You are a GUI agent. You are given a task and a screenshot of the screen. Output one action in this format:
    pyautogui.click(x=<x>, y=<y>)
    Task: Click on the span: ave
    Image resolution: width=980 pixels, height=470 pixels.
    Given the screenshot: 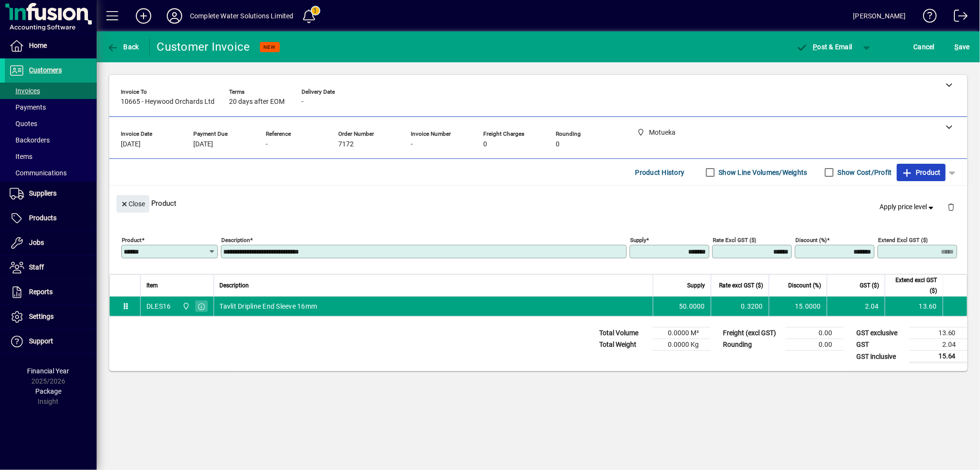 What is the action you would take?
    pyautogui.click(x=962, y=47)
    